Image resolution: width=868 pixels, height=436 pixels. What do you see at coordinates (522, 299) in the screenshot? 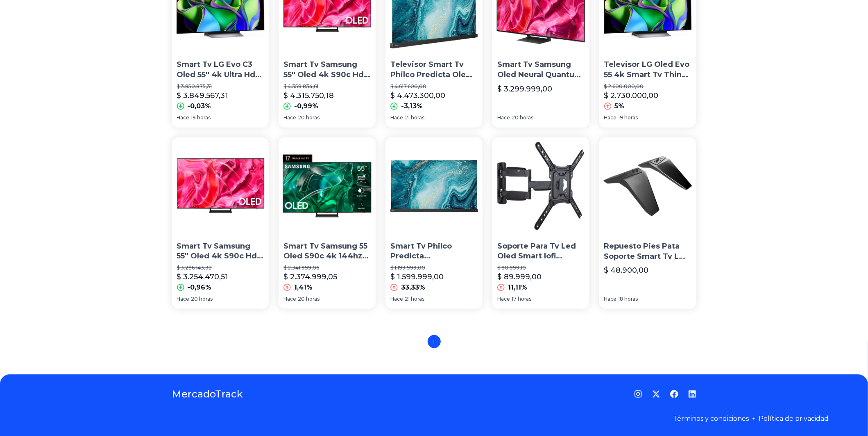
I see `span: 17 horas` at bounding box center [522, 299].